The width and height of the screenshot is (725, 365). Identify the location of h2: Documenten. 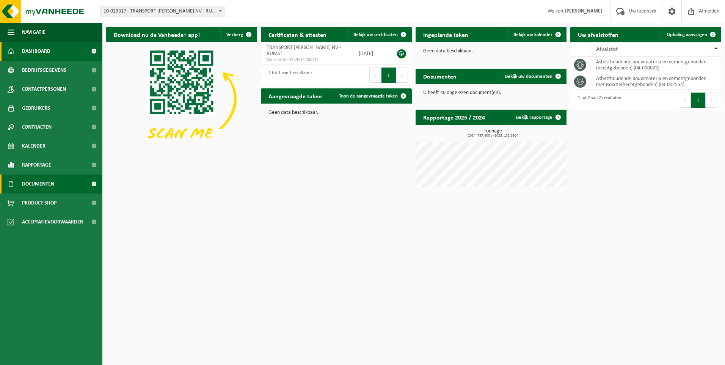
(440, 76).